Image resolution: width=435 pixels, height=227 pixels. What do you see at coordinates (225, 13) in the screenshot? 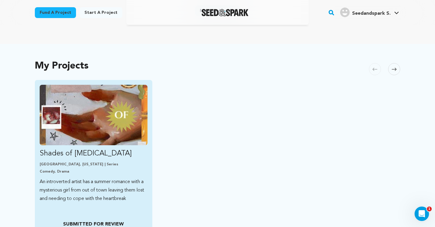
I see `img: Seed&Spark Logo Dark Mode` at bounding box center [225, 13].